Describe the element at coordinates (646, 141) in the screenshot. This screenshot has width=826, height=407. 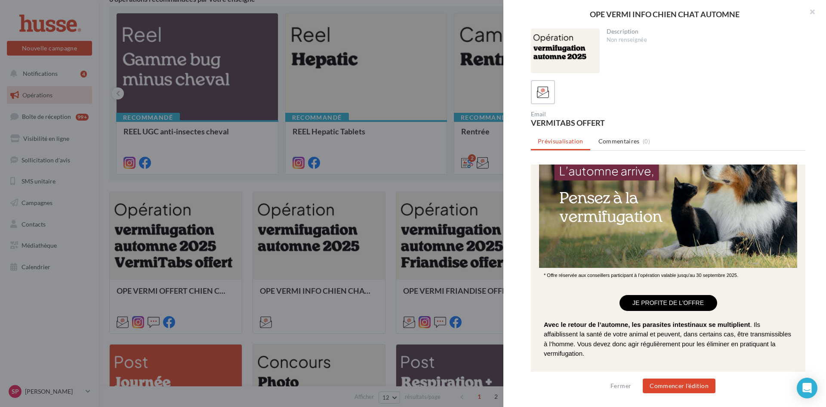
I see `span: (0)` at that location.